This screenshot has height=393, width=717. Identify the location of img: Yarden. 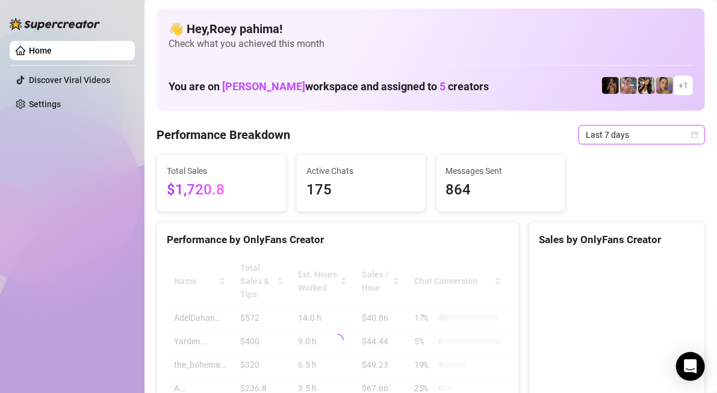
(629, 85).